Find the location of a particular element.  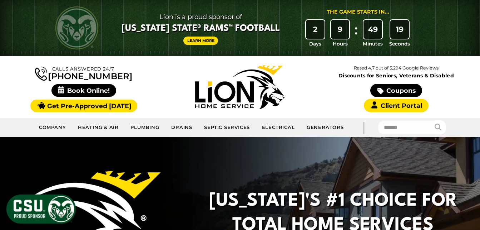

a: Plumbing is located at coordinates (145, 127).